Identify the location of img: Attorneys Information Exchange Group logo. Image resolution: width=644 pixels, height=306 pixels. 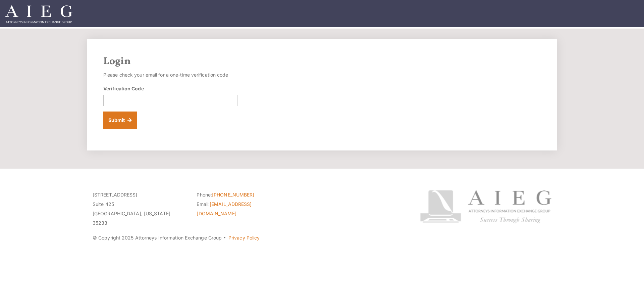
(486, 207).